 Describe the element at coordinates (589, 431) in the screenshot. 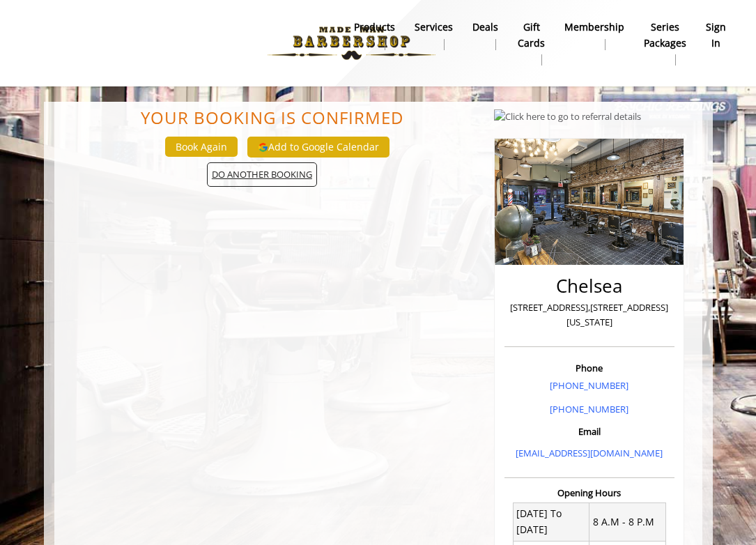

I see `h3: Email` at that location.